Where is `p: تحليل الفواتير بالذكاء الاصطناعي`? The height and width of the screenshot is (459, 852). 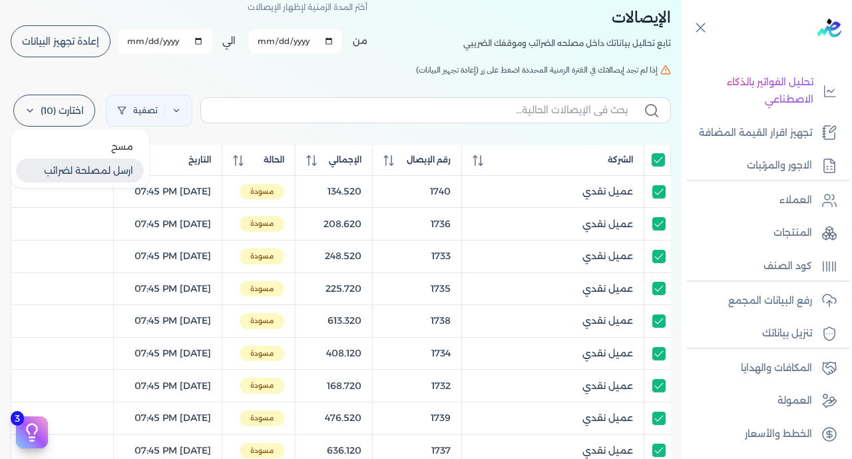 p: تحليل الفواتير بالذكاء الاصطناعي is located at coordinates (751, 91).